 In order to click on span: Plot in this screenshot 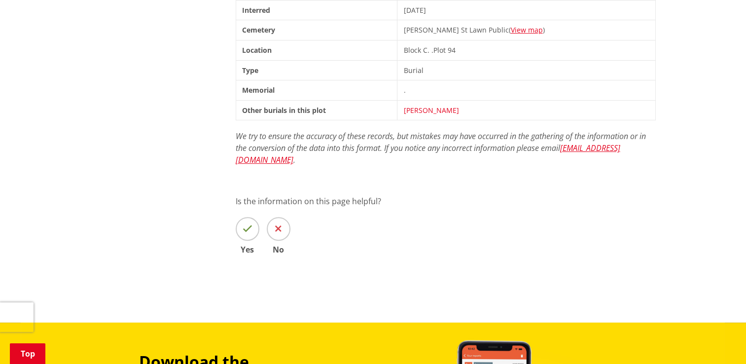, I will do `click(439, 50)`.